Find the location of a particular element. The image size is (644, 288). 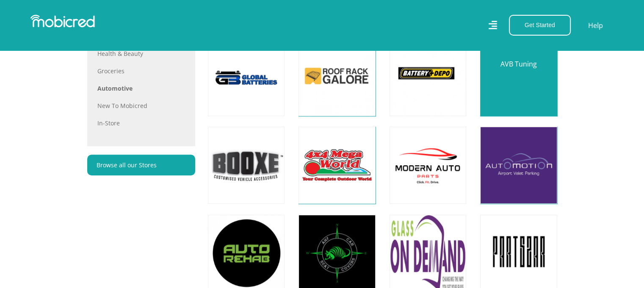

a: Browse all our Stores is located at coordinates (141, 165).